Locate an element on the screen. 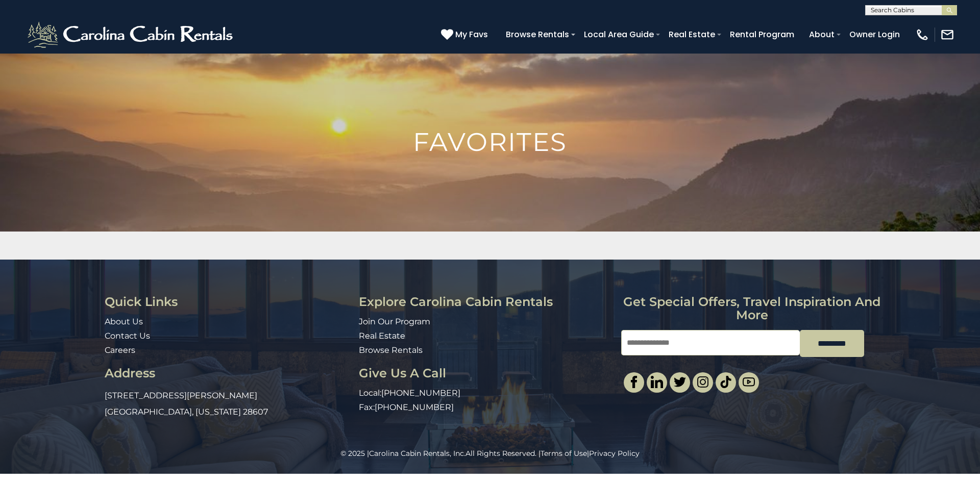 This screenshot has height=486, width=980. img: mail-regular-white.png is located at coordinates (947, 34).